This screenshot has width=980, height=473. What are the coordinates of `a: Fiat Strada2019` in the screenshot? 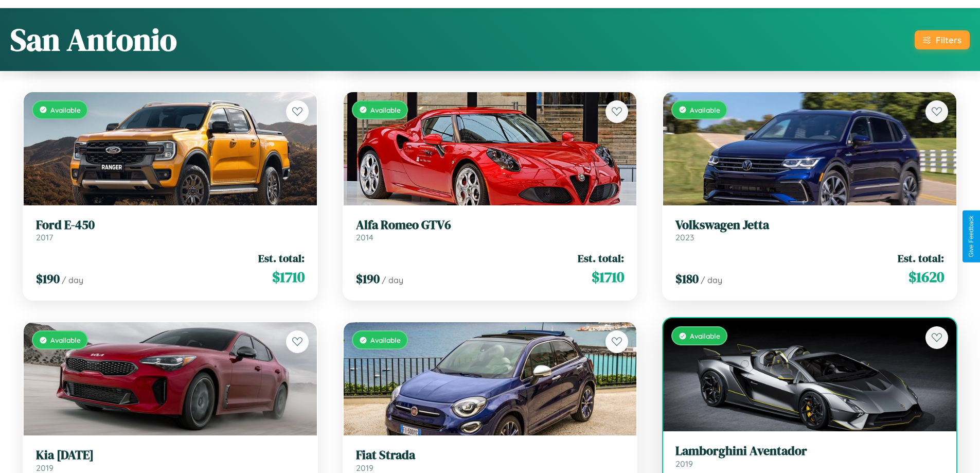 It's located at (490, 460).